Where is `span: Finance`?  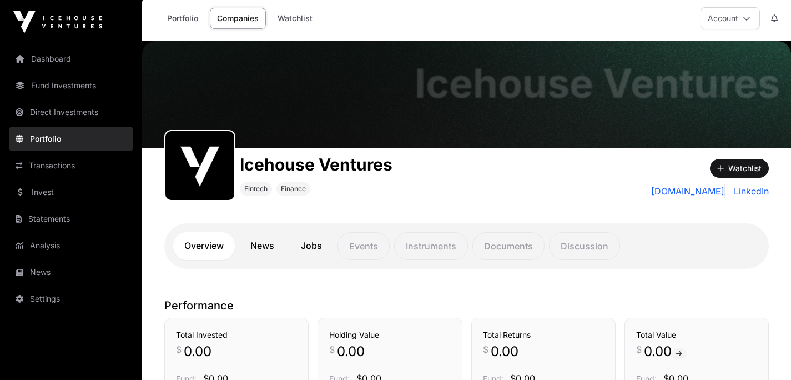 span: Finance is located at coordinates (293, 189).